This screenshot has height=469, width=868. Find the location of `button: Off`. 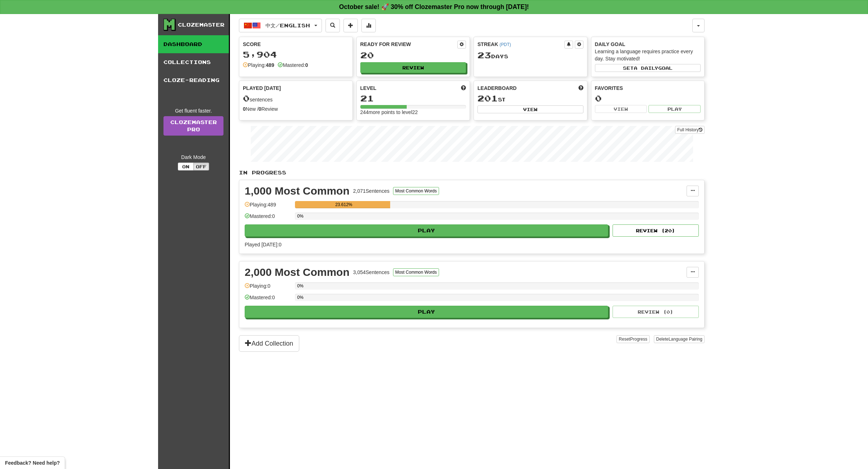

button: Off is located at coordinates (201, 167).